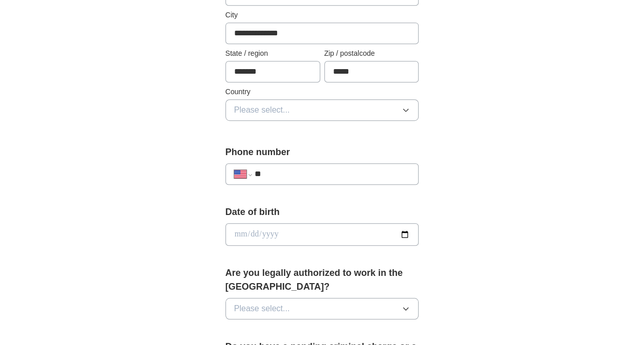  What do you see at coordinates (322, 91) in the screenshot?
I see `label: Country` at bounding box center [322, 91].